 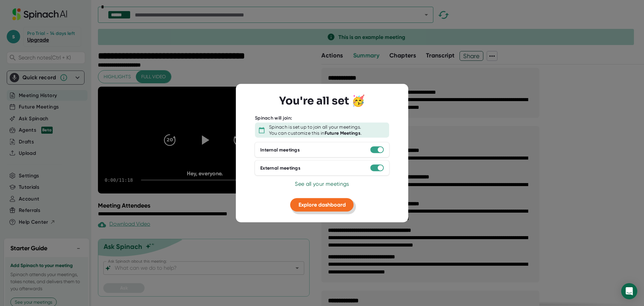 I want to click on div: Spinach is set up to join all your meetings., so click(x=315, y=127).